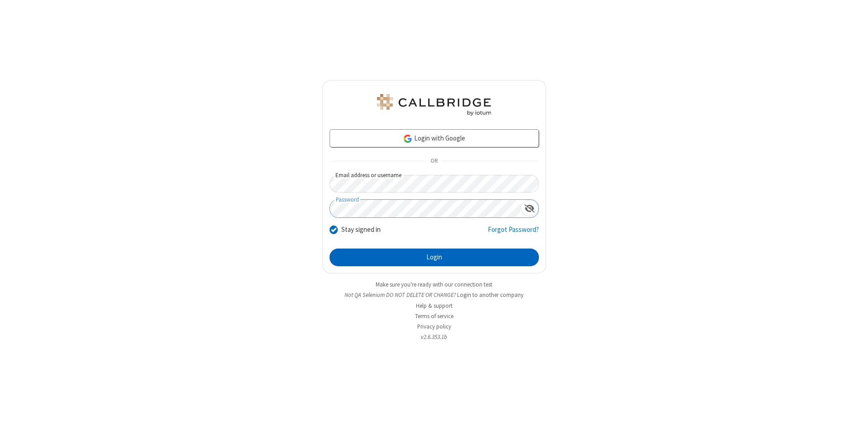  What do you see at coordinates (434, 138) in the screenshot?
I see `a: Login with Google` at bounding box center [434, 138].